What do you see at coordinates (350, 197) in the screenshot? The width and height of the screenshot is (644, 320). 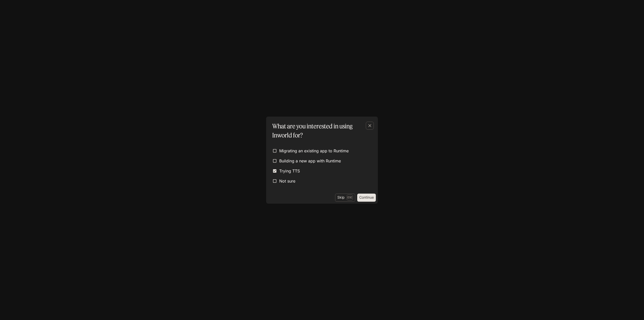 I see `p: Esc` at bounding box center [350, 197].